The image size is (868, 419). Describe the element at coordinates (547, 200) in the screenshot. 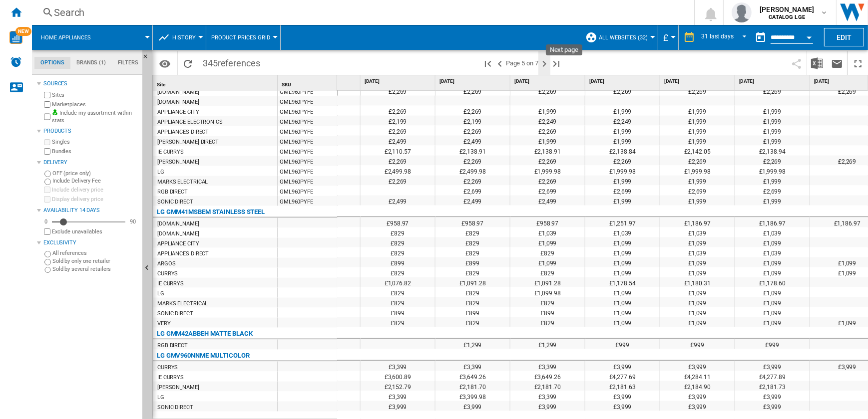

I see `div: £2,499` at that location.